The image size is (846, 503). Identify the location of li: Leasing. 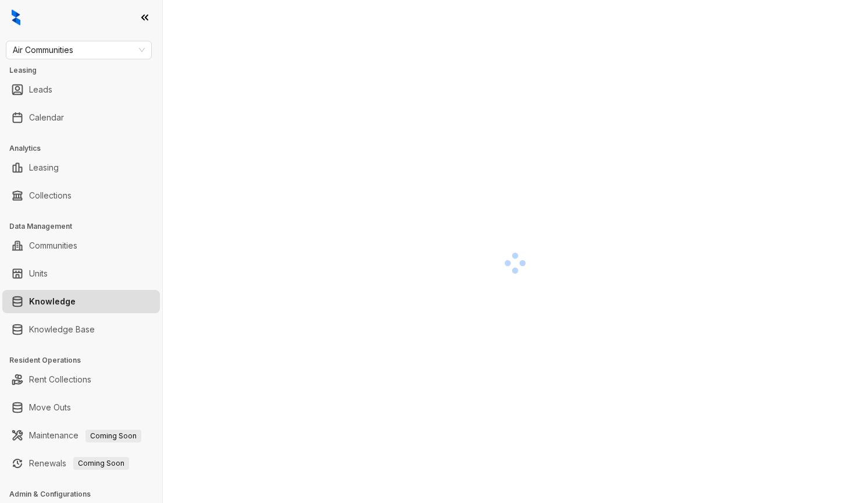
(81, 168).